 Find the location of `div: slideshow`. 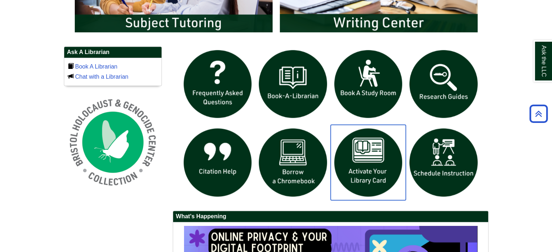

div: slideshow is located at coordinates (331, 125).